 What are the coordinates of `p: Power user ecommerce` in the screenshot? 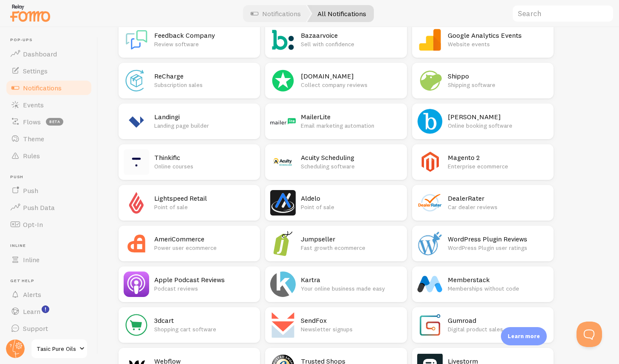 It's located at (204, 248).